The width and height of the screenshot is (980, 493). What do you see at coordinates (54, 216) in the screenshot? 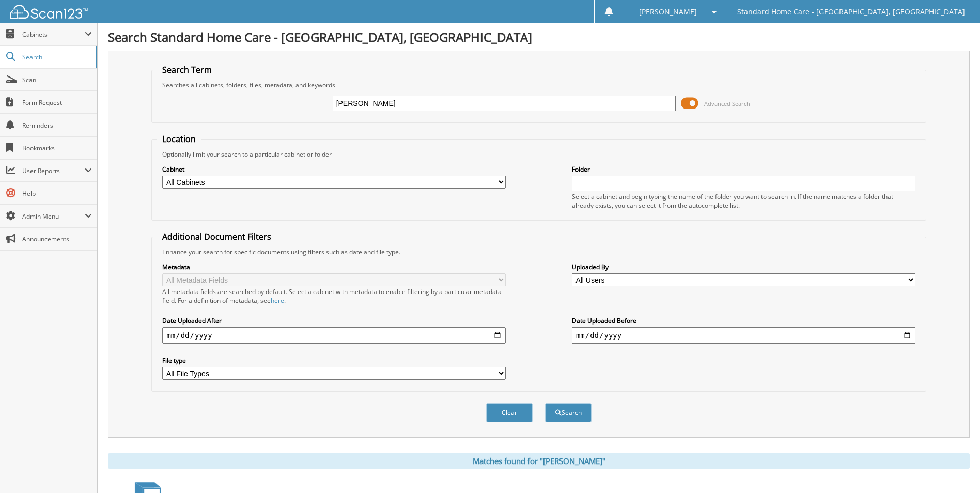
I see `span: Admin Menu` at bounding box center [54, 216].